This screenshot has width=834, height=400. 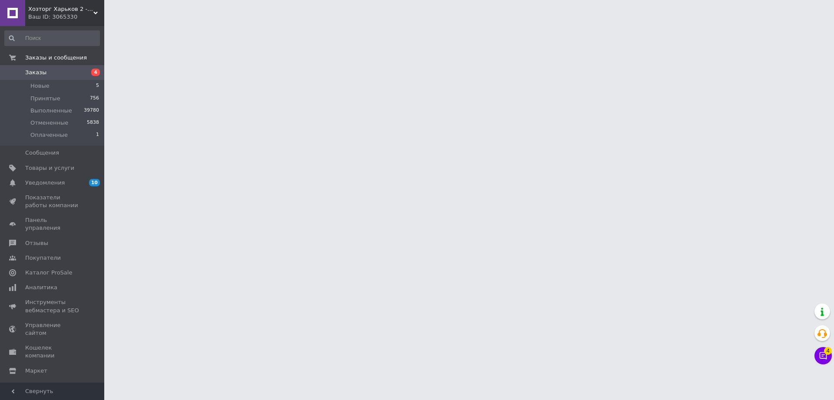 I want to click on span: Аналитика, so click(x=41, y=287).